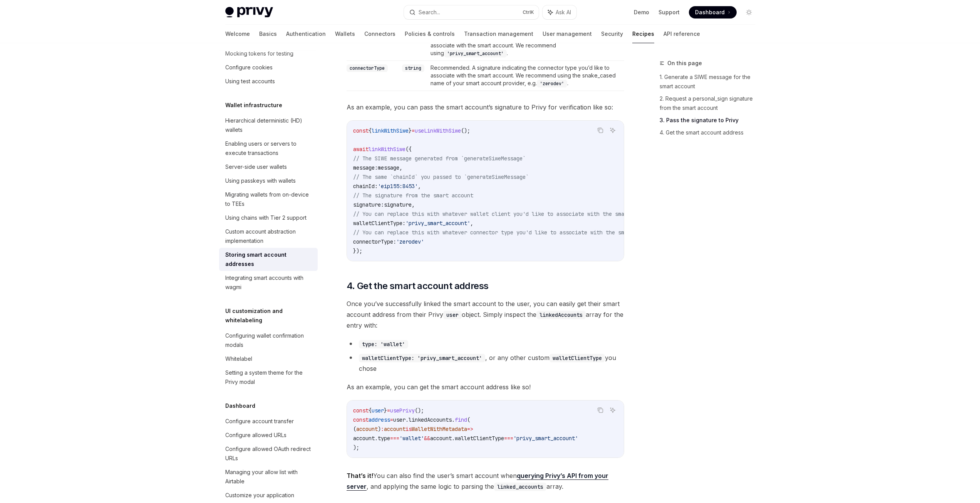 The width and height of the screenshot is (980, 503). What do you see at coordinates (612, 34) in the screenshot?
I see `a: Security` at bounding box center [612, 34].